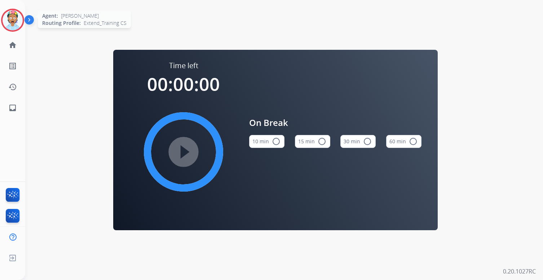 The width and height of the screenshot is (543, 280). What do you see at coordinates (358, 141) in the screenshot?
I see `button: 30 min` at bounding box center [358, 141].